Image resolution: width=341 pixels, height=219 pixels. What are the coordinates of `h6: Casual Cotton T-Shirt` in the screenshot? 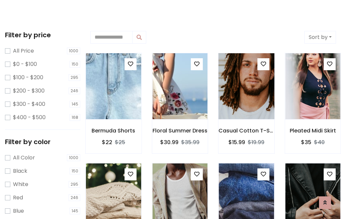 It's located at (246, 131).